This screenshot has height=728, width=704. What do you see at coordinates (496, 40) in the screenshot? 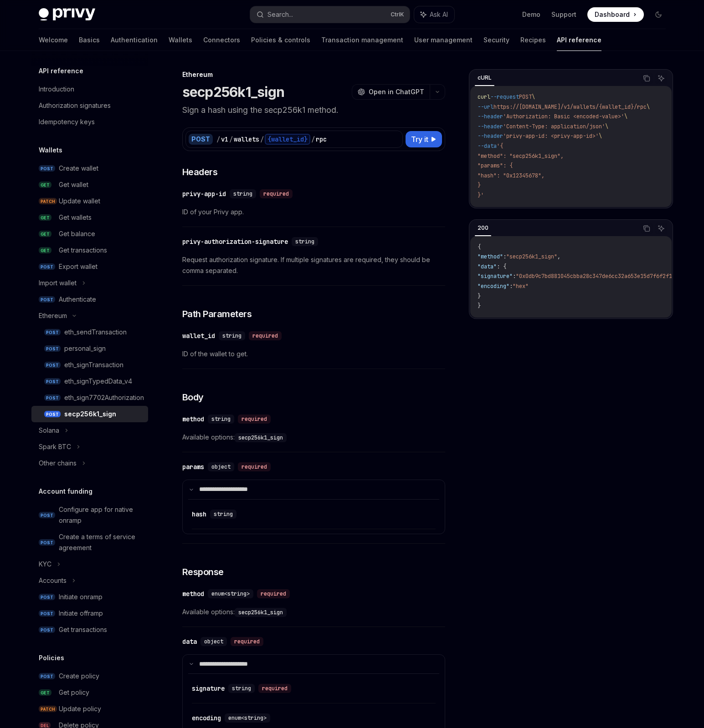
I see `a: Security` at bounding box center [496, 40].